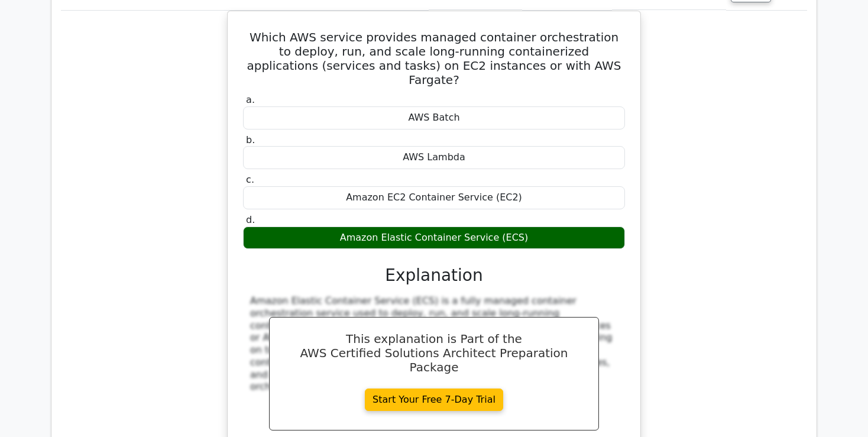 The width and height of the screenshot is (868, 437). I want to click on div: Amazon Elastic Container Service (ECS), so click(434, 238).